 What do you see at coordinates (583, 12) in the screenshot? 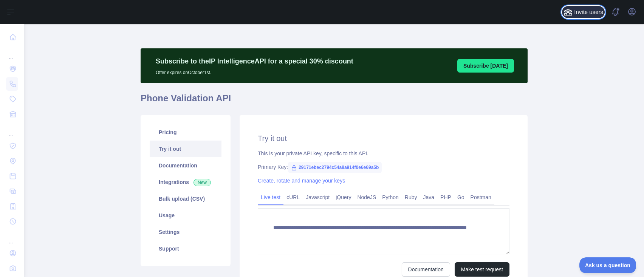
I see `button: Invite users` at bounding box center [583, 12].